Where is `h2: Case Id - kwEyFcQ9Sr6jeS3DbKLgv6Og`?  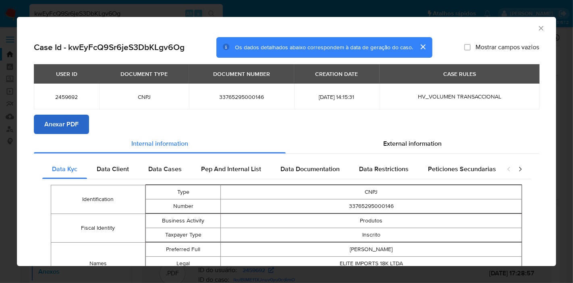 h2: Case Id - kwEyFcQ9Sr6jeS3DbKLgv6Og is located at coordinates (109, 47).